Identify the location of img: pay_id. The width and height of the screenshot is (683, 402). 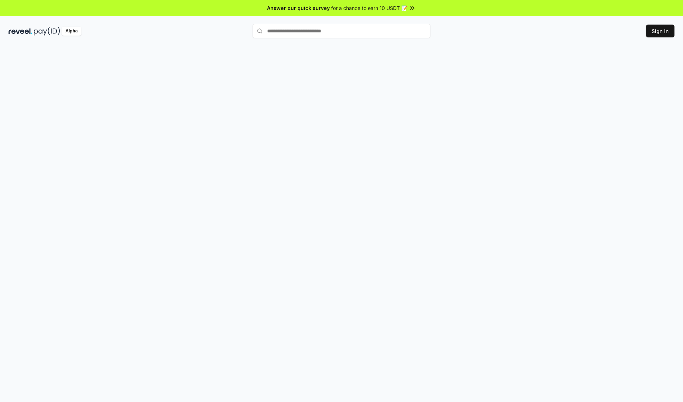
(47, 31).